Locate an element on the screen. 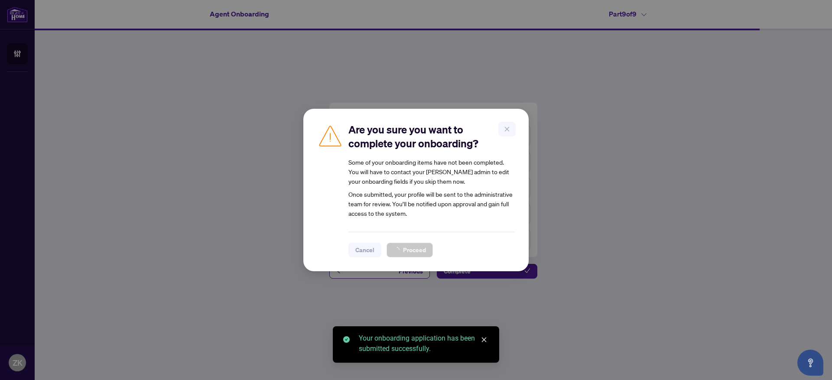 This screenshot has width=832, height=380. button: Cancel is located at coordinates (365, 250).